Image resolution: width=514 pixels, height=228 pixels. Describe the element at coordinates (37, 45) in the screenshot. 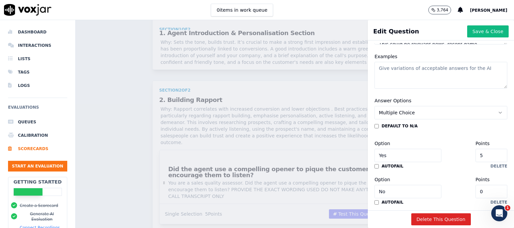

I see `li: Interactions` at that location.